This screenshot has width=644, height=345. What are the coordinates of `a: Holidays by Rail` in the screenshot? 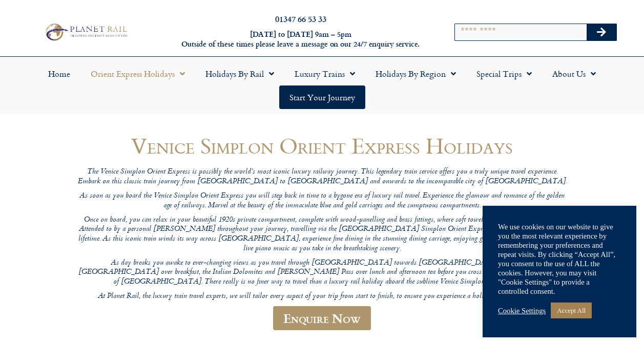 It's located at (240, 74).